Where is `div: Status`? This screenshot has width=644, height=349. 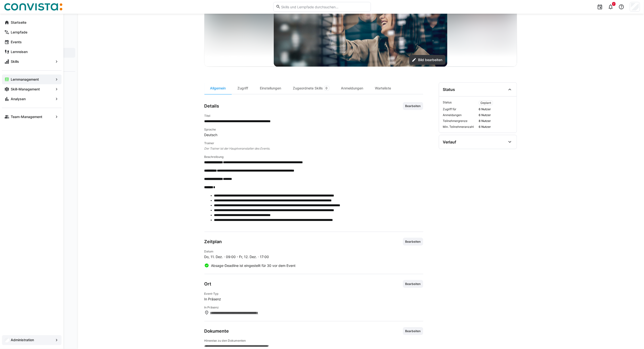 div: Status is located at coordinates (449, 89).